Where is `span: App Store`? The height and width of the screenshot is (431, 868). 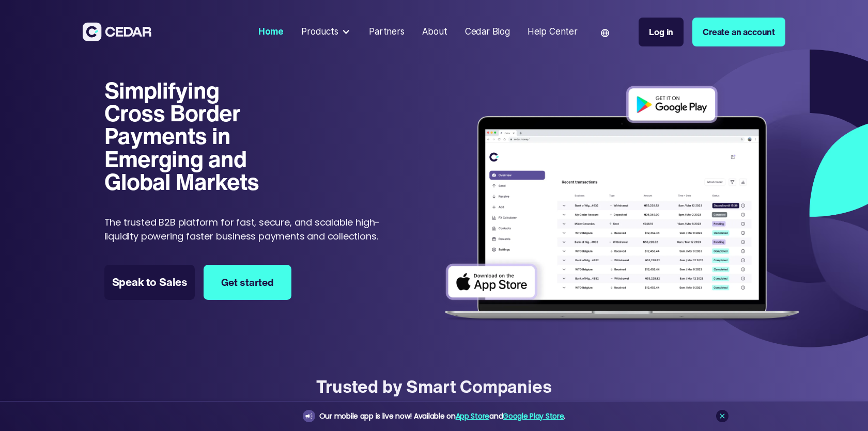
span: App Store is located at coordinates (472, 416).